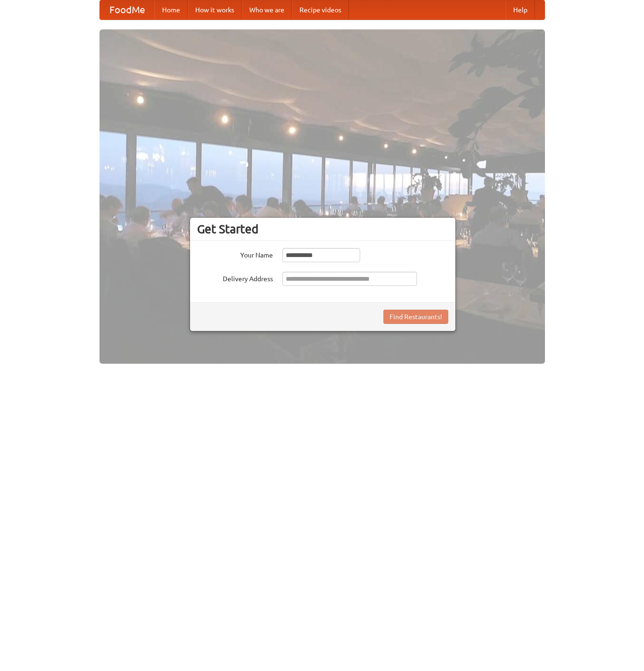  Describe the element at coordinates (323, 229) in the screenshot. I see `h3: Get Started` at that location.